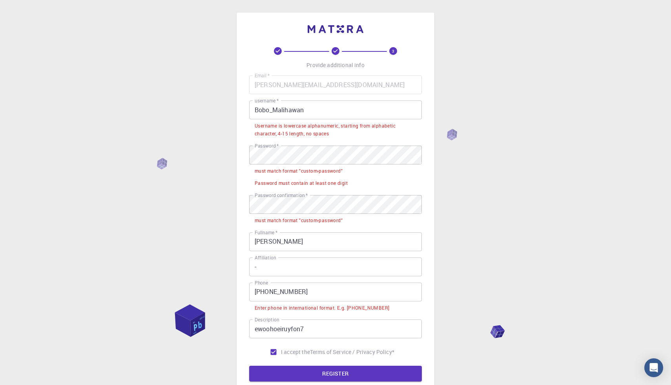 This screenshot has height=385, width=671. I want to click on label: Phone, so click(261, 282).